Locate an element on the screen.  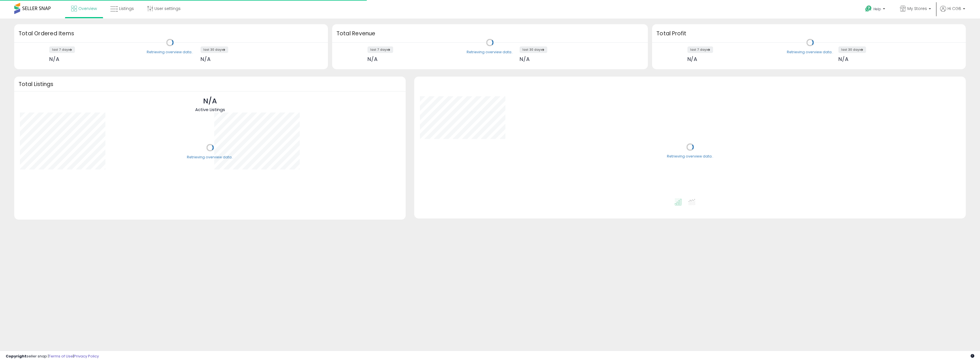
span: Listings is located at coordinates (126, 9).